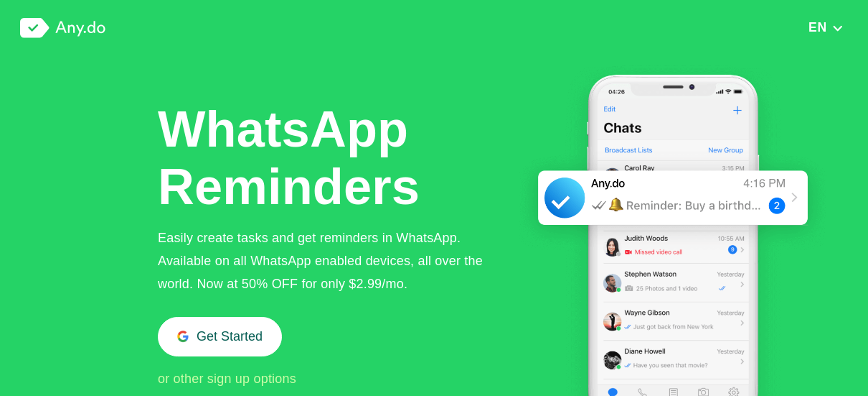  What do you see at coordinates (227, 378) in the screenshot?
I see `span: or other sign up options` at bounding box center [227, 378].